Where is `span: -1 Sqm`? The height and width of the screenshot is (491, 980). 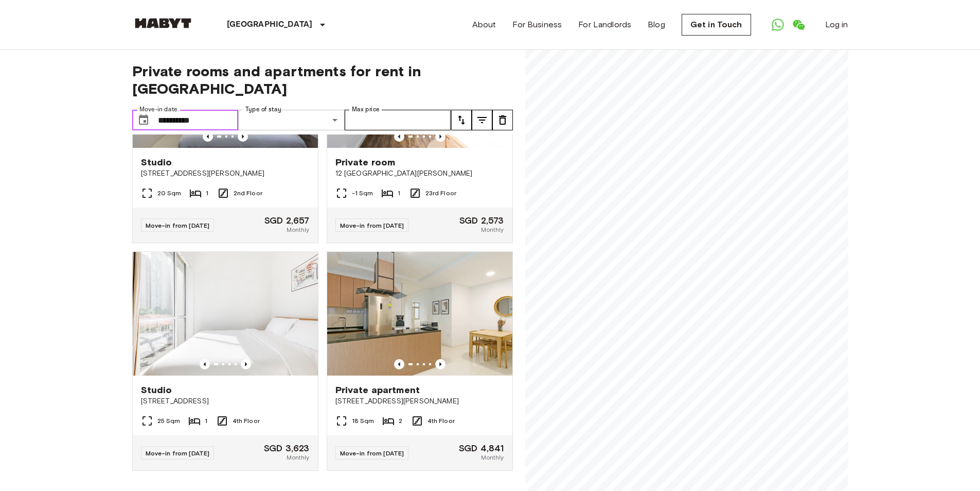 span: -1 Sqm is located at coordinates (363, 193).